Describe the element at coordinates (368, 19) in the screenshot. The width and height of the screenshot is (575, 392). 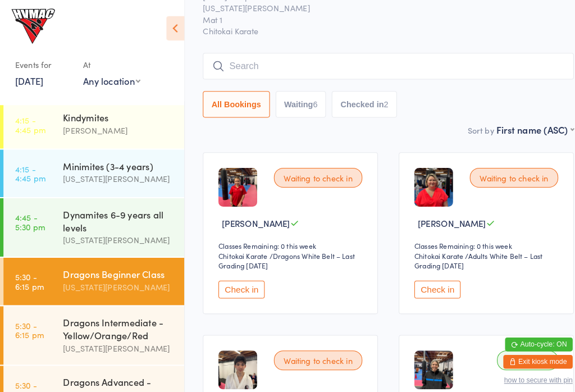
I see `span: Mat 1` at that location.